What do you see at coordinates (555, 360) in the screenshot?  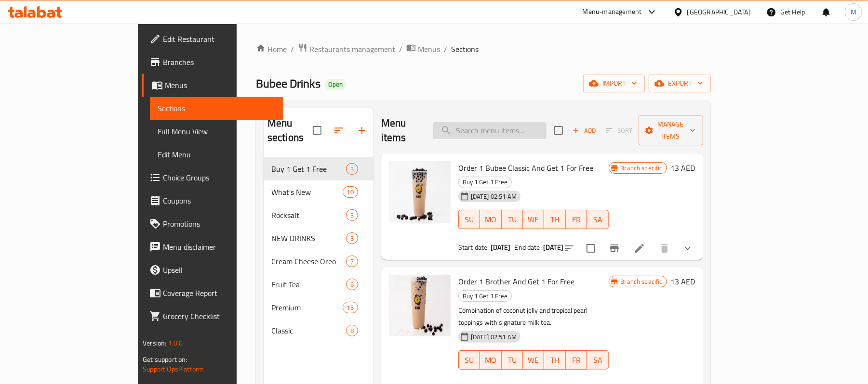 I see `button: TH` at bounding box center [555, 360].